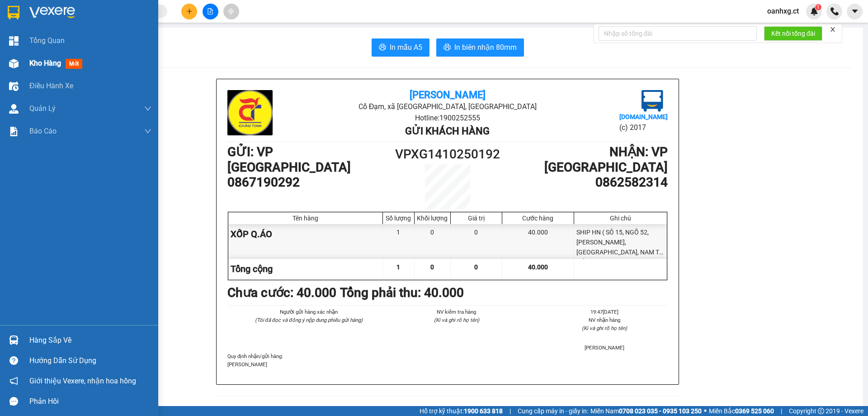  Describe the element at coordinates (538, 241) in the screenshot. I see `div: 40.000` at that location.